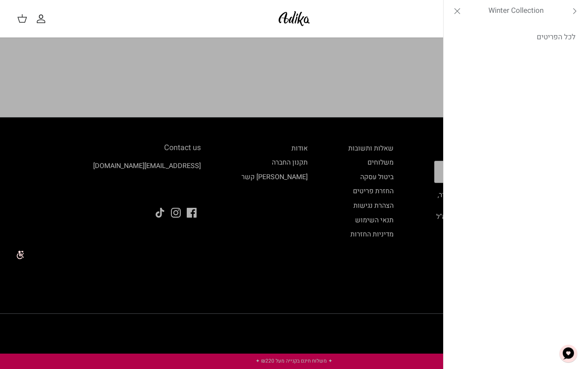 This screenshot has width=588, height=369. I want to click on a: לכל הפריטים, so click(516, 37).